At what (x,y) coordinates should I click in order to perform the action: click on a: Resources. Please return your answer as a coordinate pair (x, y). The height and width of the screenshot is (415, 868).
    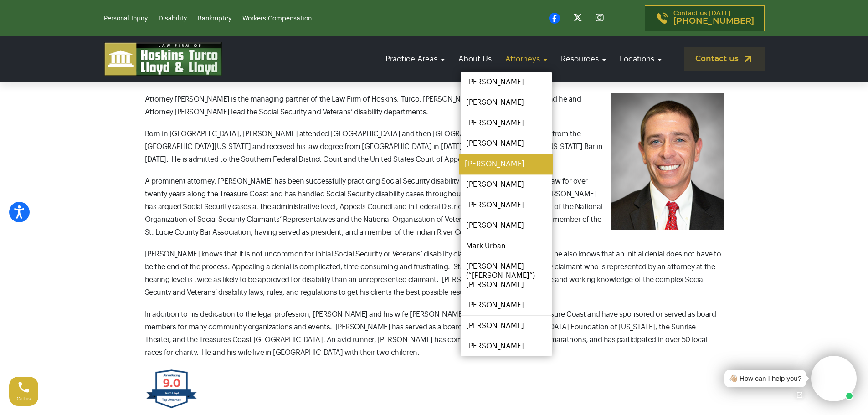
    Looking at the image, I should click on (583, 59).